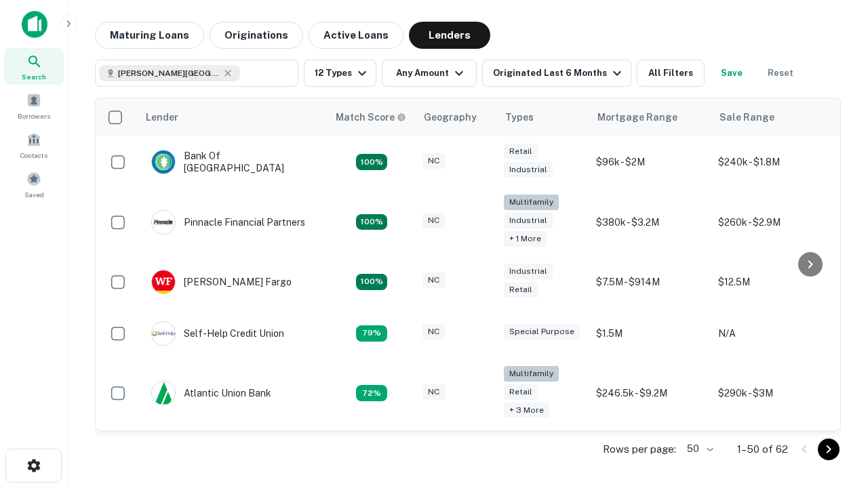 The width and height of the screenshot is (868, 488). I want to click on div: Matching Properties: 25, hasApolloMatch: undefined, so click(371, 223).